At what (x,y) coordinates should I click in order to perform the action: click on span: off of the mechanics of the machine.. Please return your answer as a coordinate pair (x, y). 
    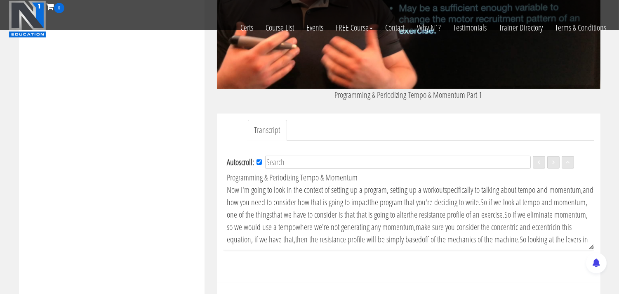
    Looking at the image, I should click on (471, 239).